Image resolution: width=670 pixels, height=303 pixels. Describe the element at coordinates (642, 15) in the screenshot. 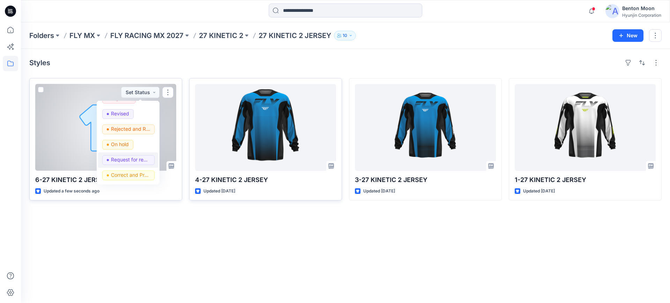

I see `div: Hyunjin Corporation` at that location.